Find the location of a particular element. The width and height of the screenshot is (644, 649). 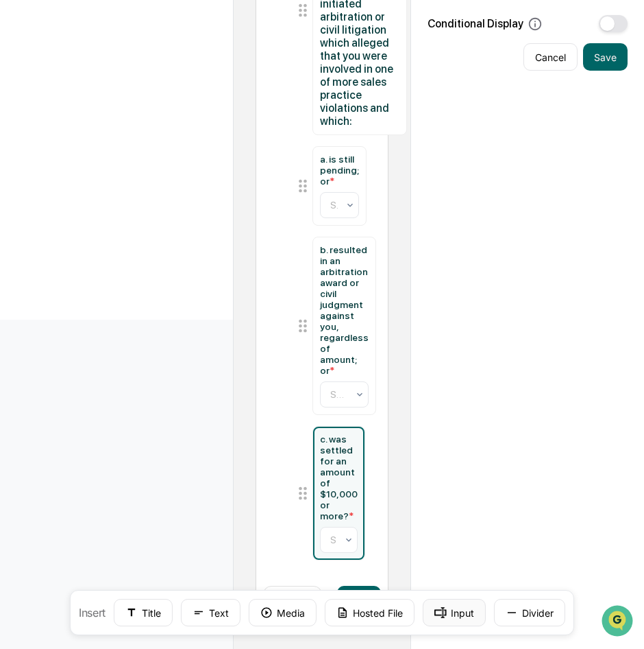

div: b. resulted in an arbitration award or civil judgment against you, regardless of amount; or*Select is located at coordinates (344, 326).